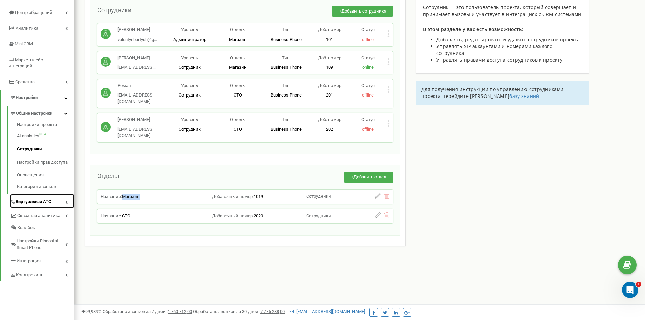  I want to click on span: 1019, so click(258, 196).